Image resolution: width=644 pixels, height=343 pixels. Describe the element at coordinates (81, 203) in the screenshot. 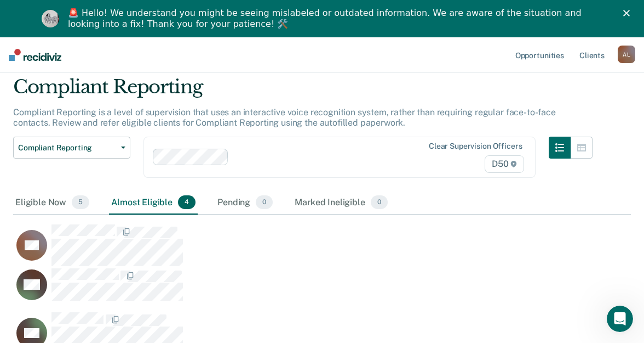

I see `span: 5` at that location.